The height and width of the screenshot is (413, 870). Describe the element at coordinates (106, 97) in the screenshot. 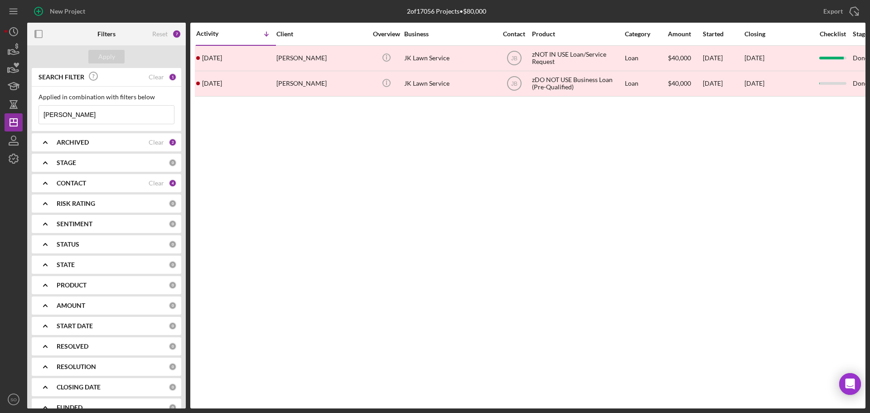

I see `div: Applied in combination with filters below` at that location.